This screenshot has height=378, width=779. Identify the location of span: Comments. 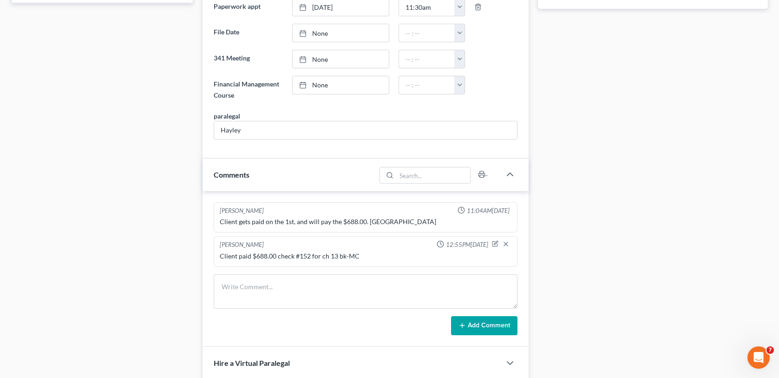
(231, 174).